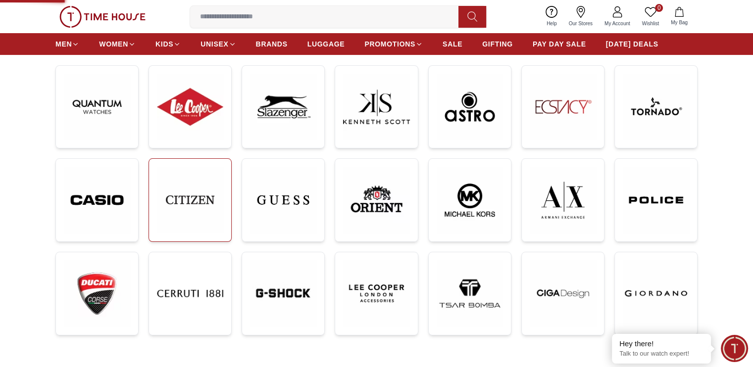 This screenshot has height=367, width=753. What do you see at coordinates (168, 44) in the screenshot?
I see `a: KIDS` at bounding box center [168, 44].